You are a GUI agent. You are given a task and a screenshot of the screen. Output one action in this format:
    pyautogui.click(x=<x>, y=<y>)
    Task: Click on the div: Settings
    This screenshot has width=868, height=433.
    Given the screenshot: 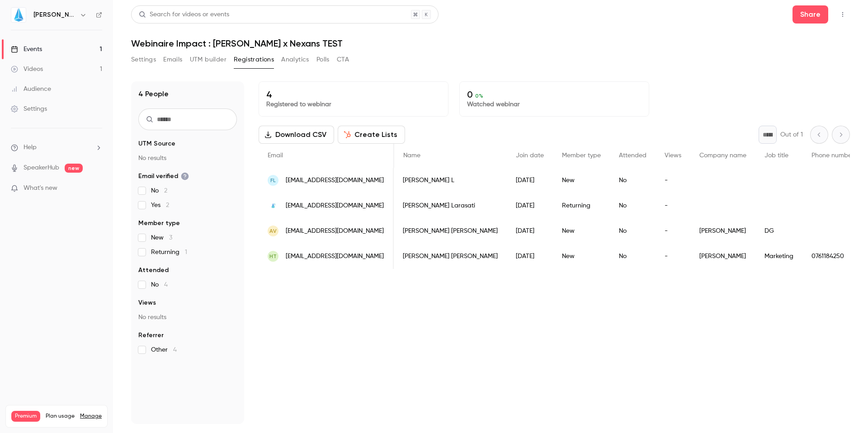 What is the action you would take?
    pyautogui.click(x=29, y=109)
    